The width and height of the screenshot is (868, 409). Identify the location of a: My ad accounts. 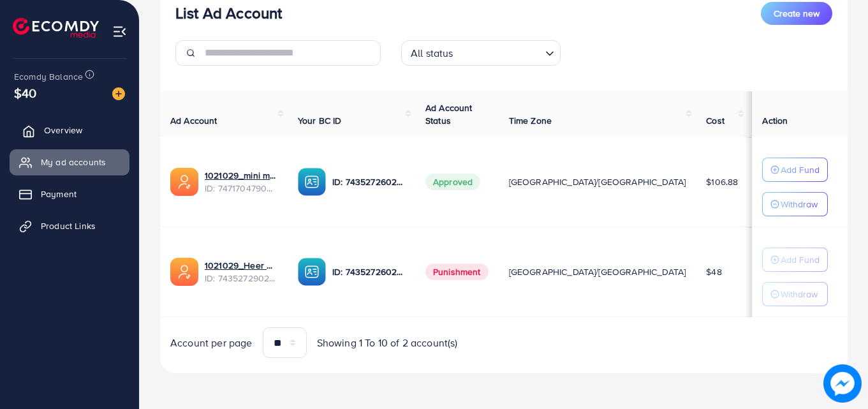
(69, 162).